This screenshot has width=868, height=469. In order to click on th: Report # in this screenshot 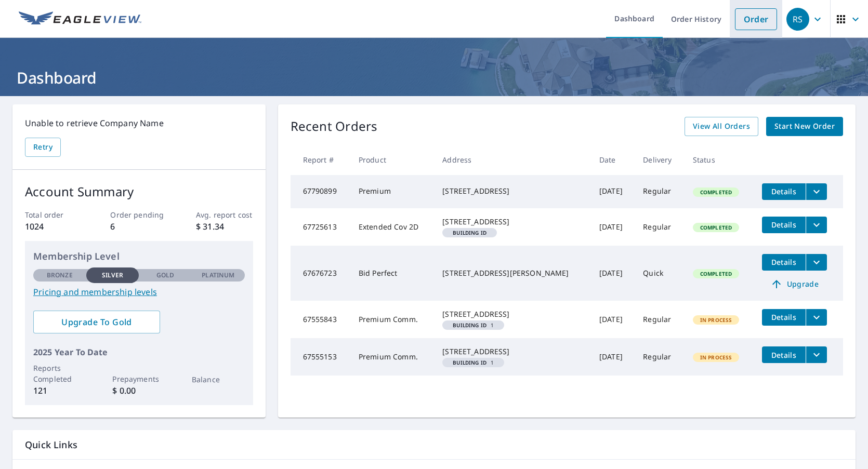, I will do `click(320, 160)`.